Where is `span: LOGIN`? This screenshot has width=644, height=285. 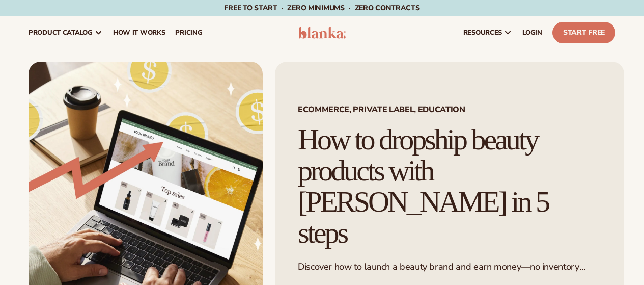 span: LOGIN is located at coordinates (532, 33).